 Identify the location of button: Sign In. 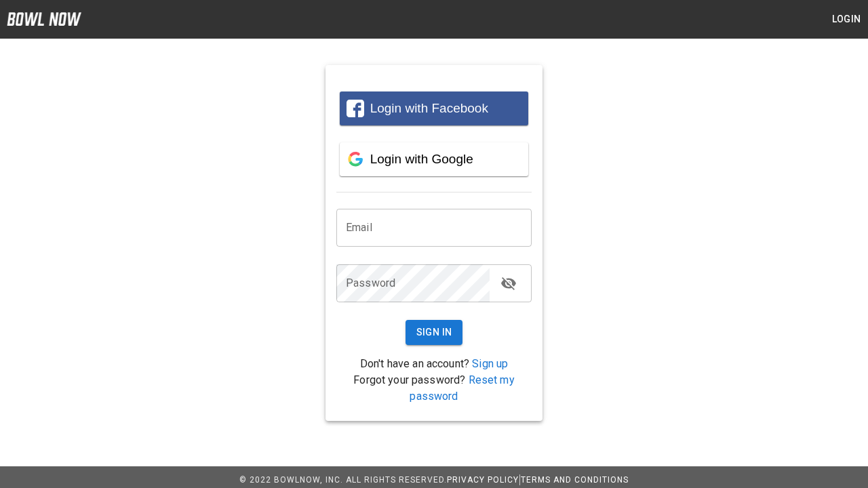
(434, 332).